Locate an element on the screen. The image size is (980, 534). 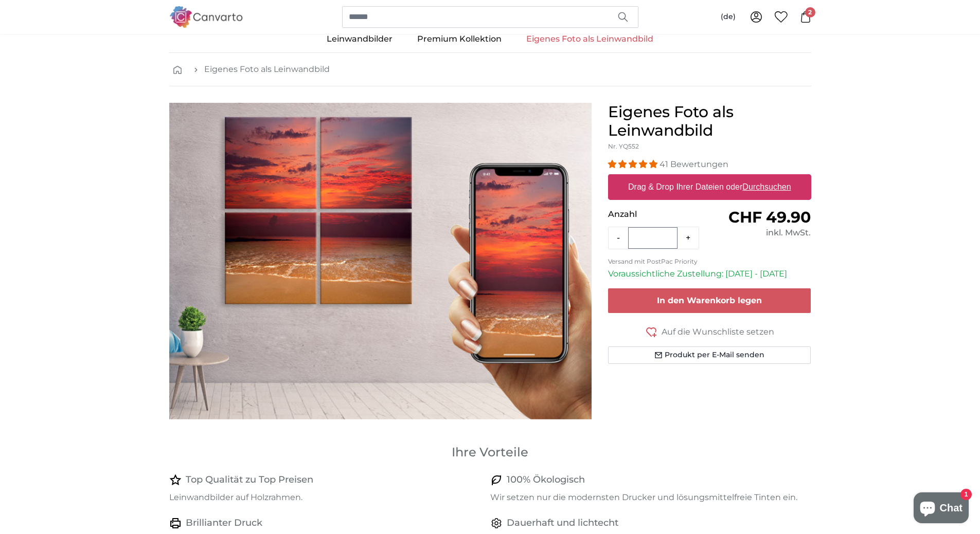
span: 4.98 stars is located at coordinates (634, 164).